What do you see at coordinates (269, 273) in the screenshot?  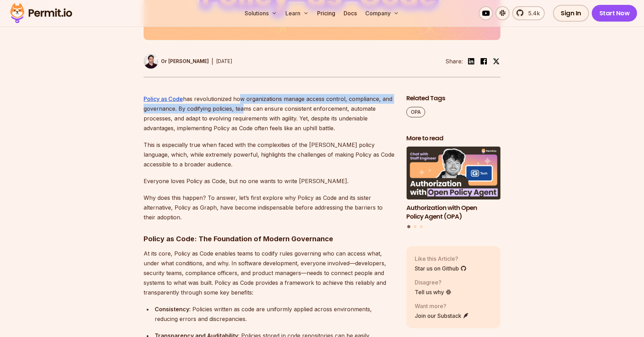 I see `p: At its core, Policy as Code enables teams to codify rules governing who can access what, under wh...` at bounding box center [269, 273].